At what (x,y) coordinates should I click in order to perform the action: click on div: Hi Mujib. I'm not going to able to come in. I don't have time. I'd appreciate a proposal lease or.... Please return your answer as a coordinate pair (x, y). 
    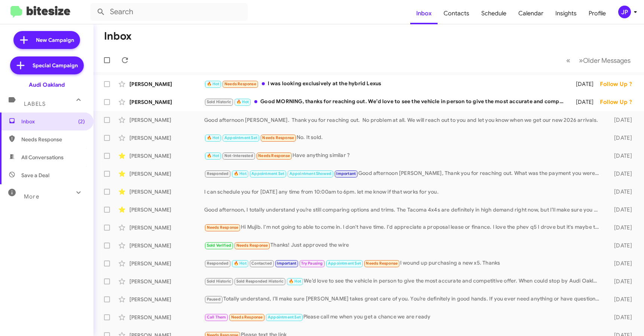
    Looking at the image, I should click on (403, 227).